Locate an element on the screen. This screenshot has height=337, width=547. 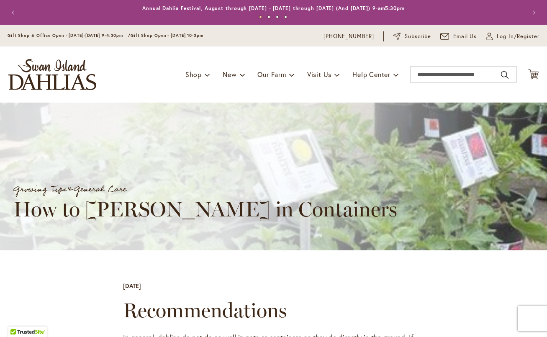
a: store logo is located at coordinates (52, 75).